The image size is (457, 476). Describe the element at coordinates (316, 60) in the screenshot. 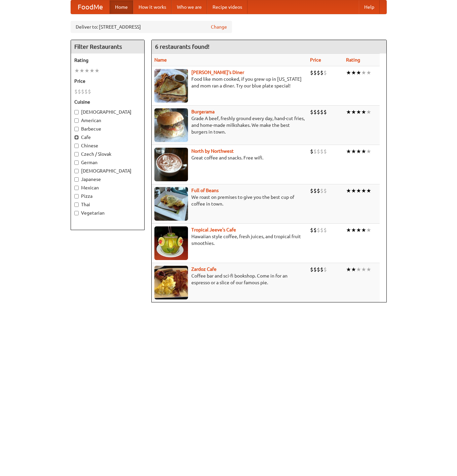

I see `a: Price` at that location.